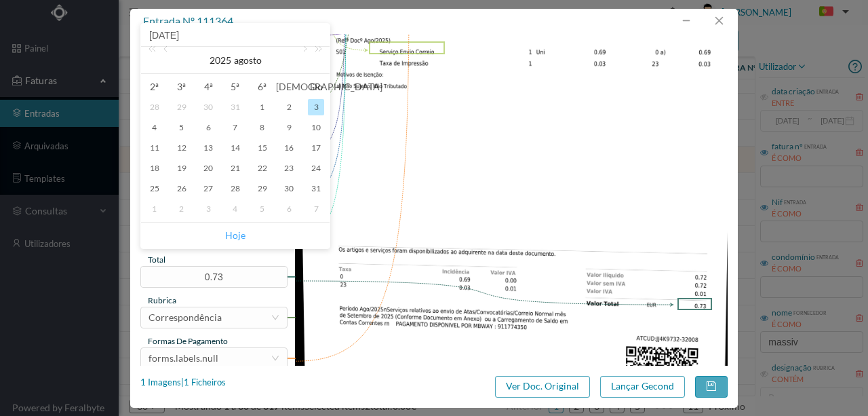 This screenshot has height=416, width=868. I want to click on td: 24 de agosto de 2025, so click(316, 169).